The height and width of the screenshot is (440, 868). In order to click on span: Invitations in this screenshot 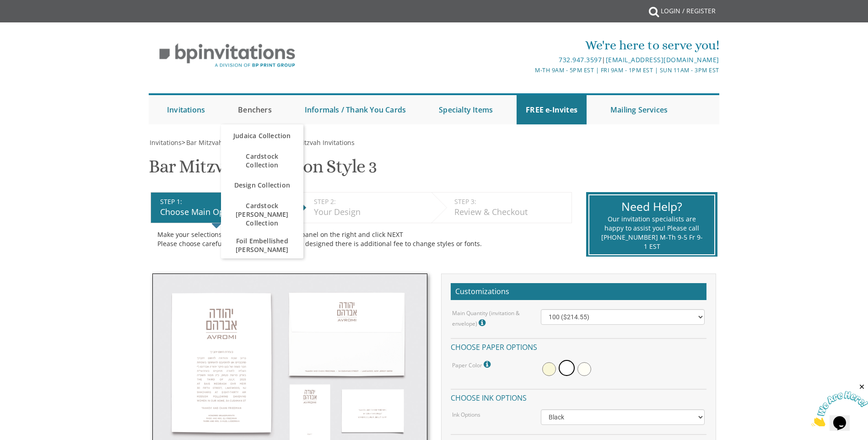, I will do `click(165, 142)`.